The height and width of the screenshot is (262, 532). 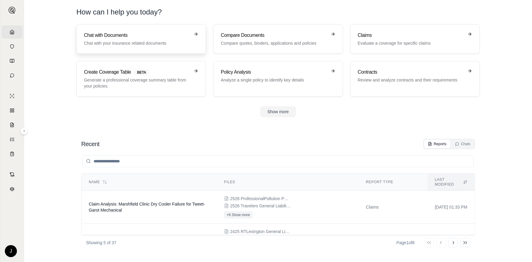 I want to click on p: Showing 5 of 37, so click(x=101, y=243).